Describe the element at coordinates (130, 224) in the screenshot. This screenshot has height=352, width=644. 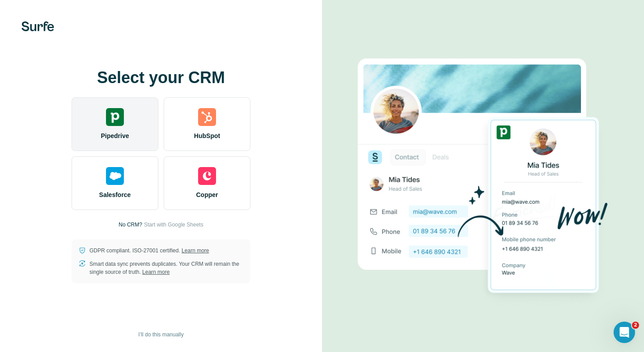
I see `p: No CRM?` at that location.